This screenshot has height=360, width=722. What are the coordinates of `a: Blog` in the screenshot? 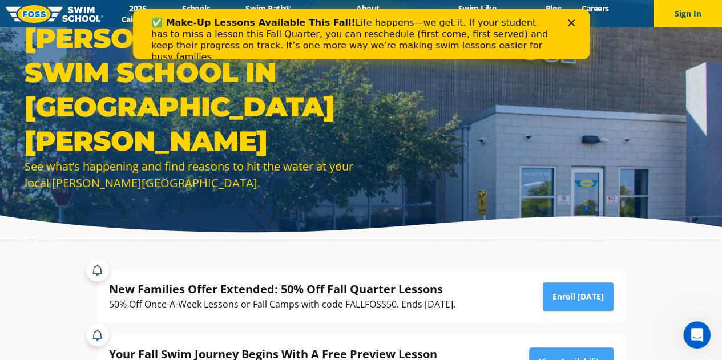 It's located at (553, 8).